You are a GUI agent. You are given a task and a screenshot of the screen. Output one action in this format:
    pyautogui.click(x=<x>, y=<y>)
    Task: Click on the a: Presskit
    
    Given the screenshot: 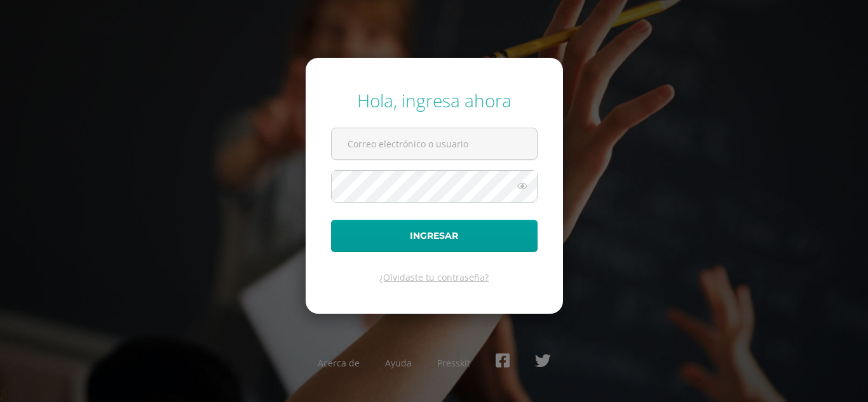 What is the action you would take?
    pyautogui.click(x=454, y=363)
    